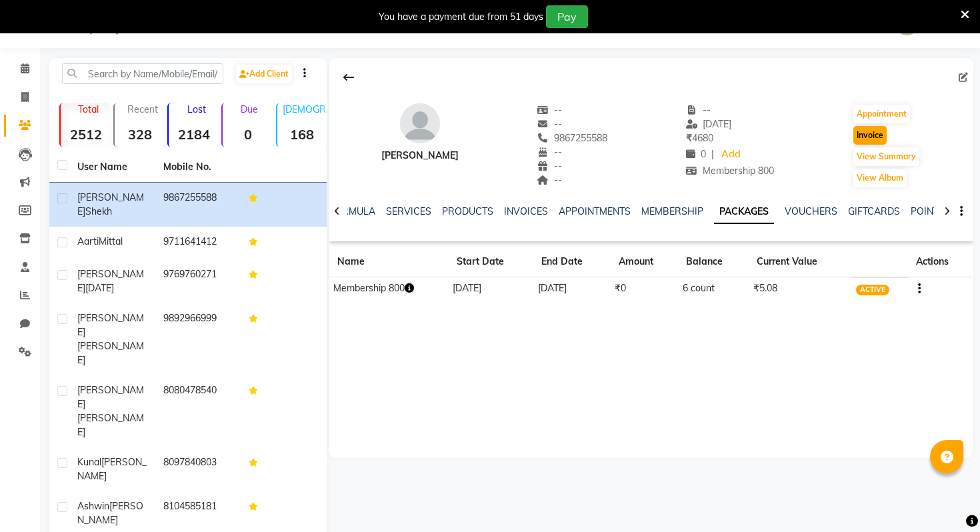 The width and height of the screenshot is (980, 532). Describe the element at coordinates (928, 211) in the screenshot. I see `a: POINTS` at that location.